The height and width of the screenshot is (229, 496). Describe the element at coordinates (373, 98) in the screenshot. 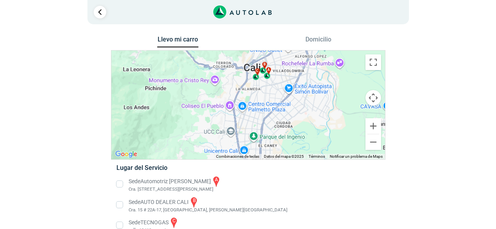

I see `button: Controles de visualización del mapa` at that location.